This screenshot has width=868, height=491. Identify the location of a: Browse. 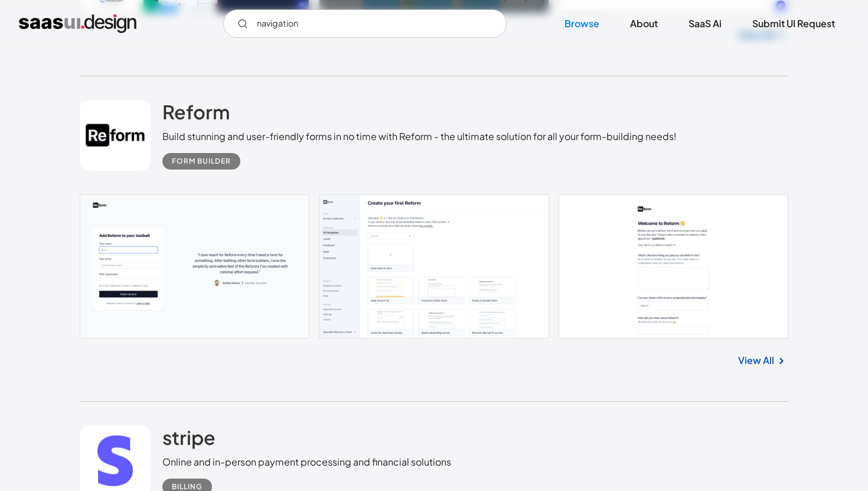
(582, 23).